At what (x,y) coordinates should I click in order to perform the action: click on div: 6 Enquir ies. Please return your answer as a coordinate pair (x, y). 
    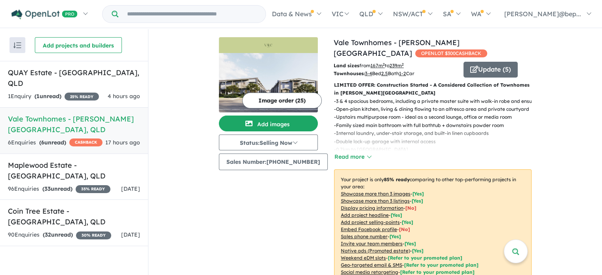
    Looking at the image, I should click on (55, 143).